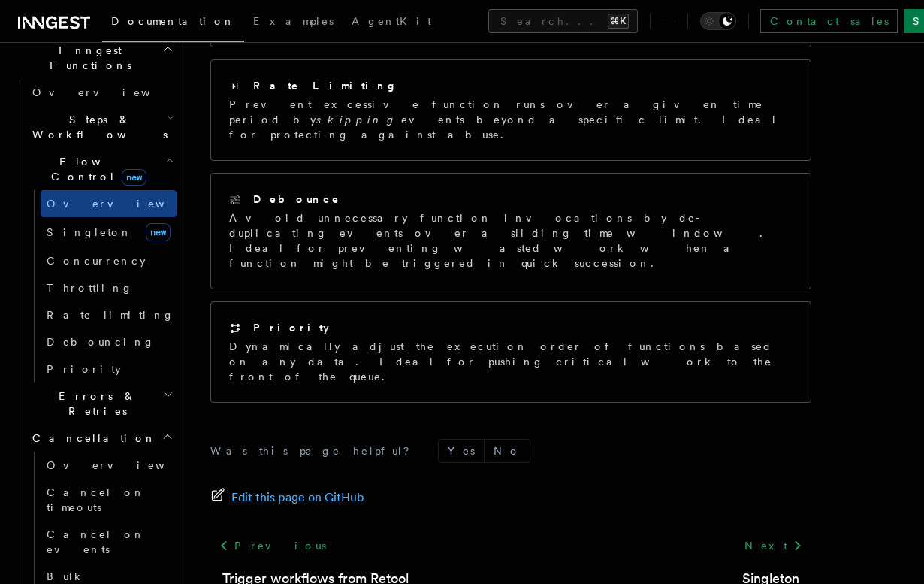 This screenshot has height=584, width=924. What do you see at coordinates (462, 451) in the screenshot?
I see `button: Yes` at bounding box center [462, 451].